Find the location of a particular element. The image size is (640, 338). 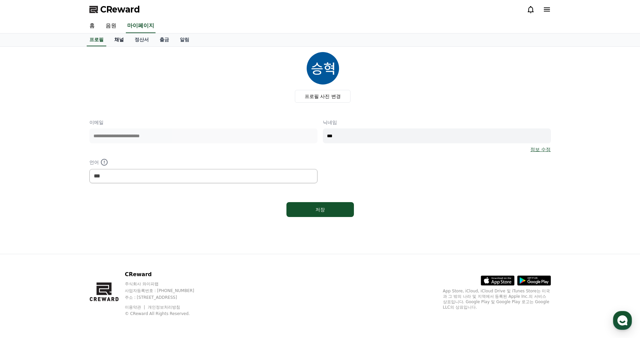

a: 프로필 is located at coordinates (97, 40).